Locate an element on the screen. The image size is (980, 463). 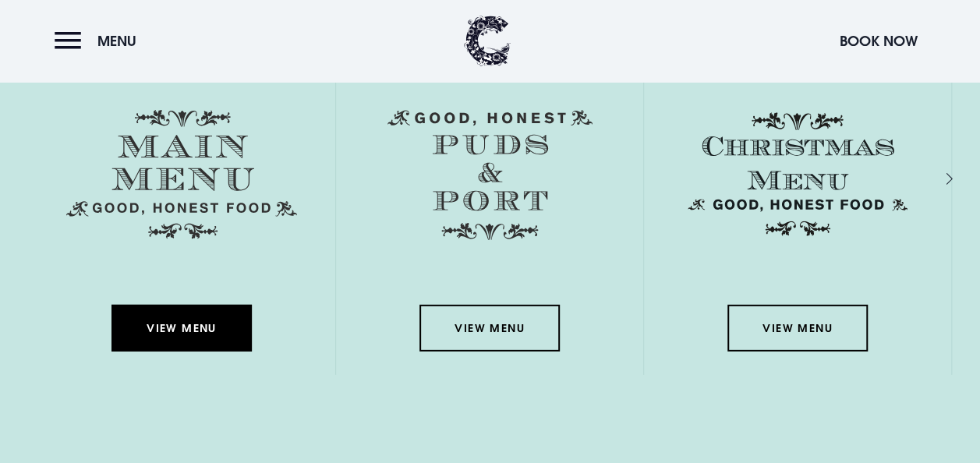
img: Menu puds and port is located at coordinates (490, 175).